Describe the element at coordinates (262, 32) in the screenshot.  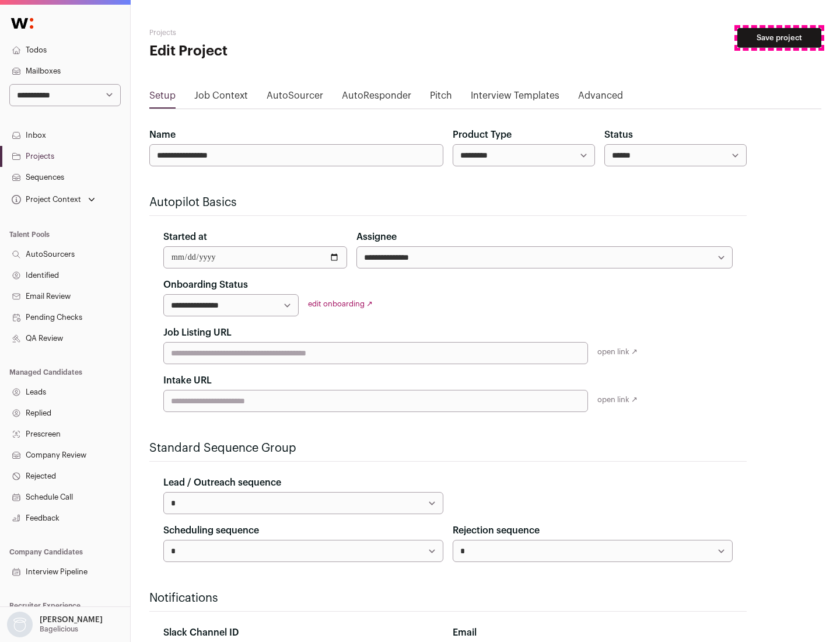
I see `h2: Projects` at that location.